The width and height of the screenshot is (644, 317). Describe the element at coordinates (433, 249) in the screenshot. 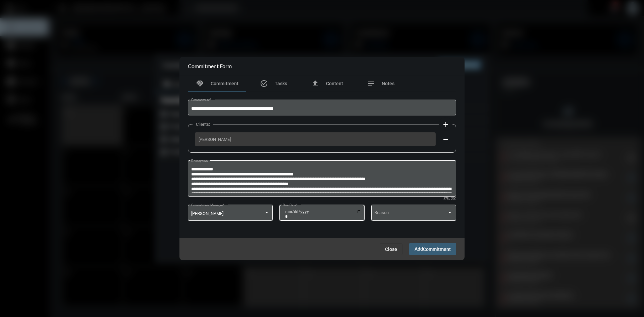

I see `button: AddCommitment` at that location.